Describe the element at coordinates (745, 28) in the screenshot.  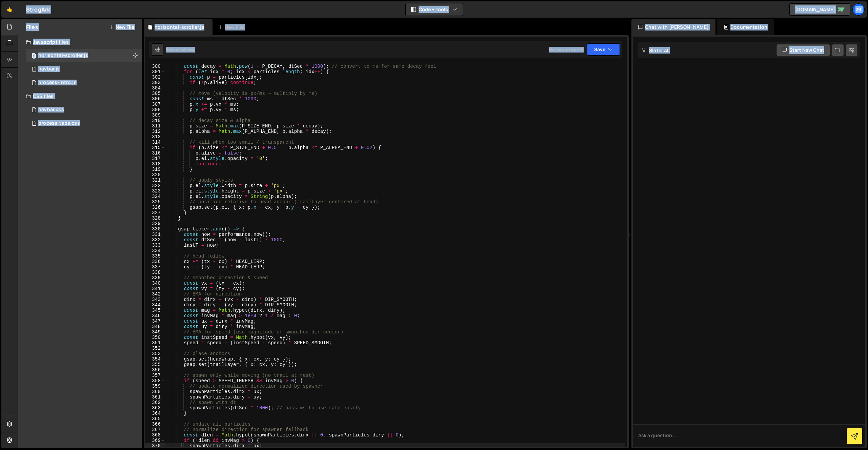
I see `div: Documentation` at that location.